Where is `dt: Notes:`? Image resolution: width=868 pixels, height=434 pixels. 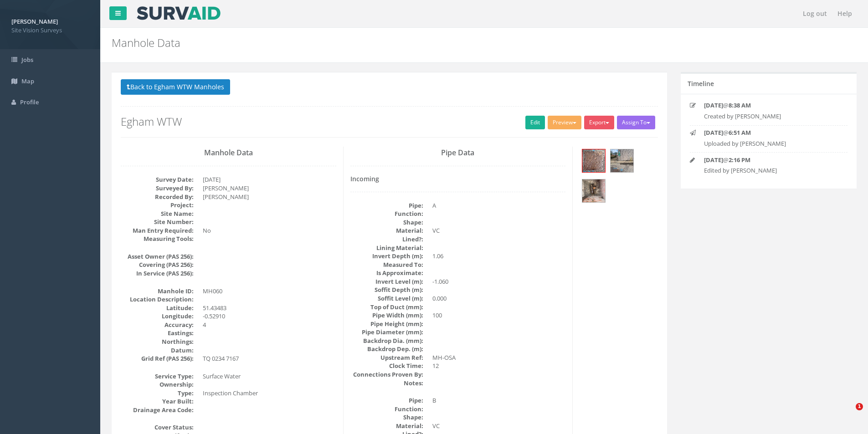
dt: Notes: is located at coordinates (387, 383).